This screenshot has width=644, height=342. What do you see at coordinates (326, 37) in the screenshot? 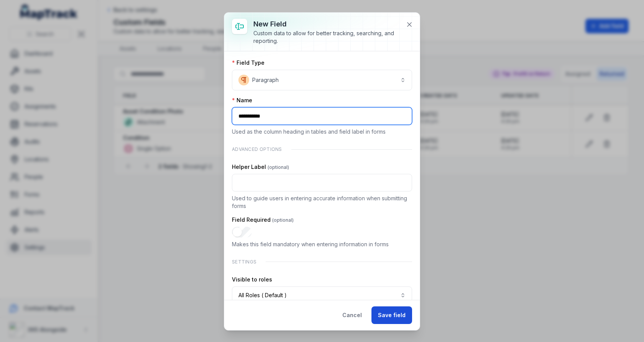
I see `div: Custom data to allow for better tracking, searching, and reporting.` at bounding box center [326, 37].